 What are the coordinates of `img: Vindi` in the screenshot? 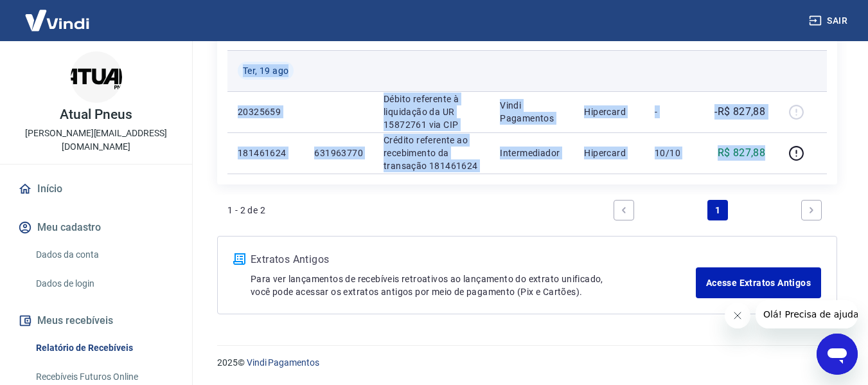 It's located at (57, 20).